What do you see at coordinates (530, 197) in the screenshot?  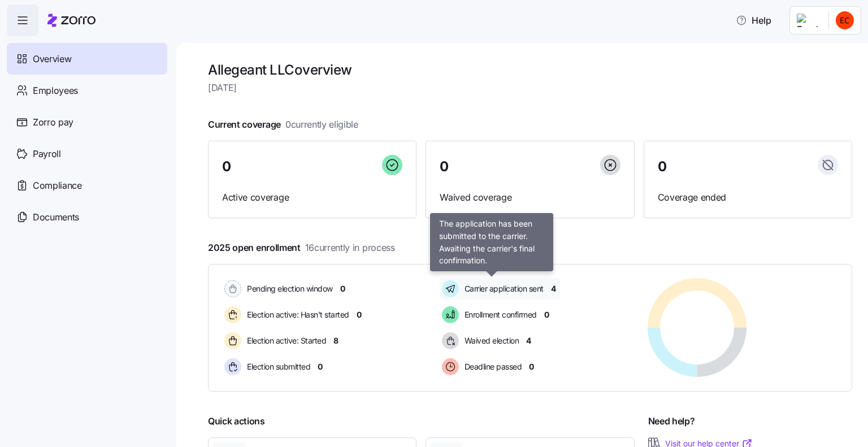 I see `span: Waived coverage` at bounding box center [530, 197].